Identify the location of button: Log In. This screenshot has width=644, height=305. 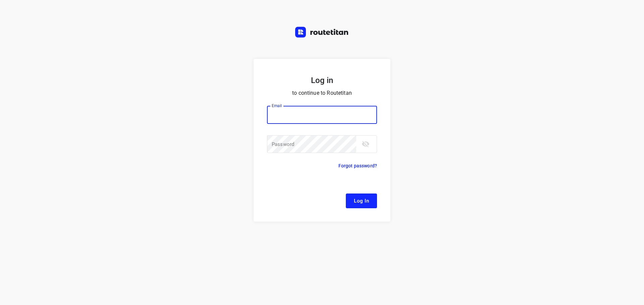
(361, 201).